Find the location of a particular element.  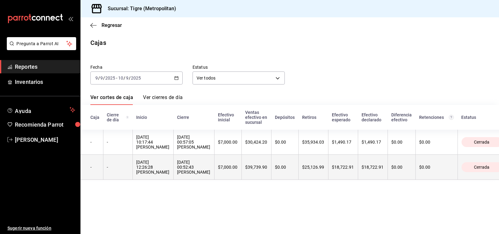

h3: Sucursal: Tigre (Metropolitan) is located at coordinates (139, 9).